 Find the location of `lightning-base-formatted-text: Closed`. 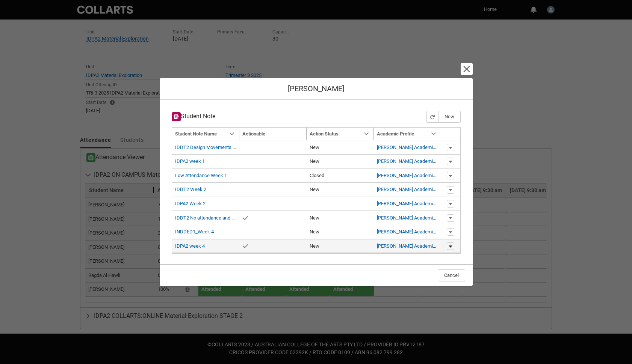

lightning-base-formatted-text: Closed is located at coordinates (316, 175).